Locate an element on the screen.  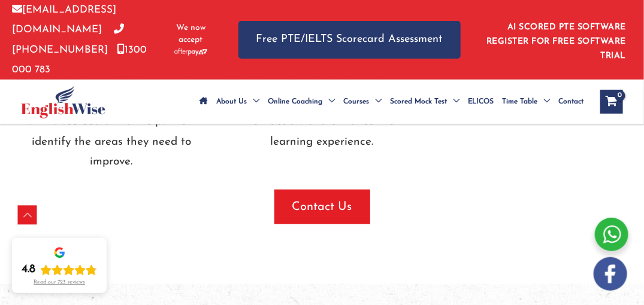
a: Free PTE/IELTS Scorecard Assessment is located at coordinates (349, 39).